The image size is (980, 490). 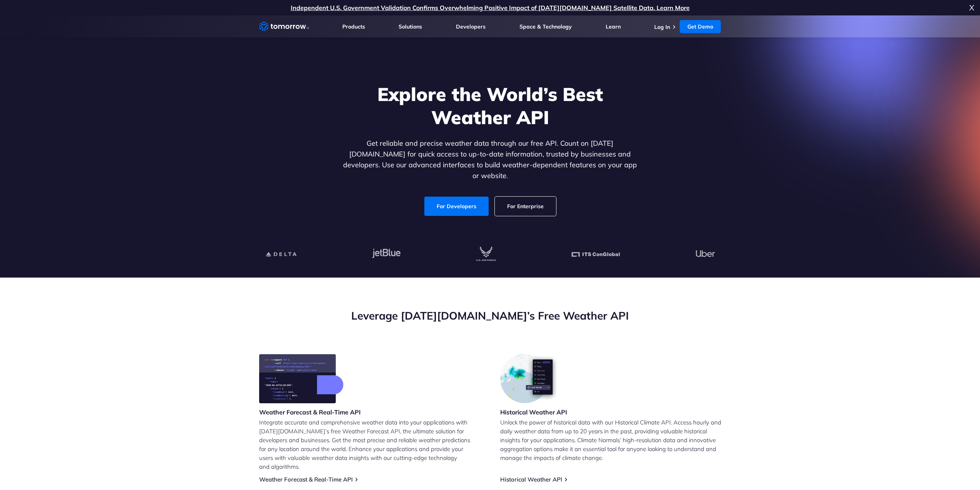 I want to click on a: Weather Forecast & Real-Time API, so click(x=306, y=479).